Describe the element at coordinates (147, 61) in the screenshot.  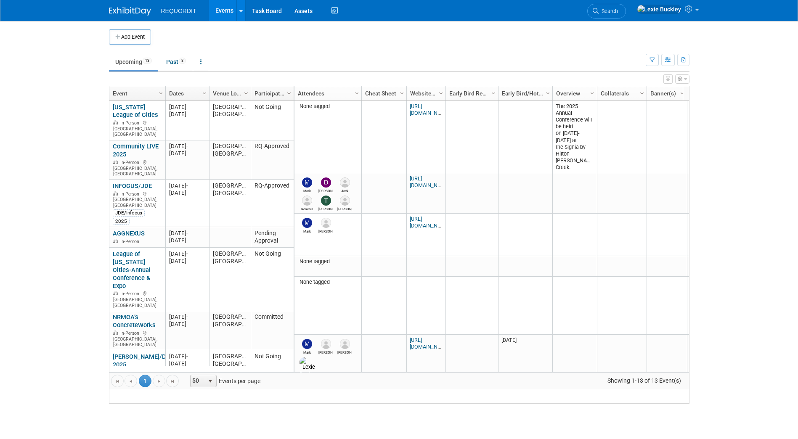
I see `span: 13` at that location.